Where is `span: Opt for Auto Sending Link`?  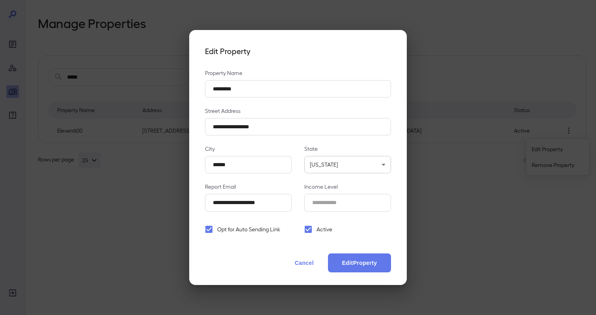 span: Opt for Auto Sending Link is located at coordinates (249, 229).